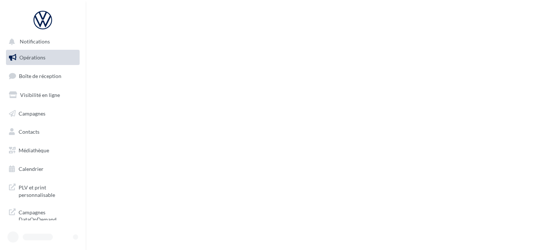 The height and width of the screenshot is (250, 550). Describe the element at coordinates (48, 190) in the screenshot. I see `span: PLV et print personnalisable` at that location.